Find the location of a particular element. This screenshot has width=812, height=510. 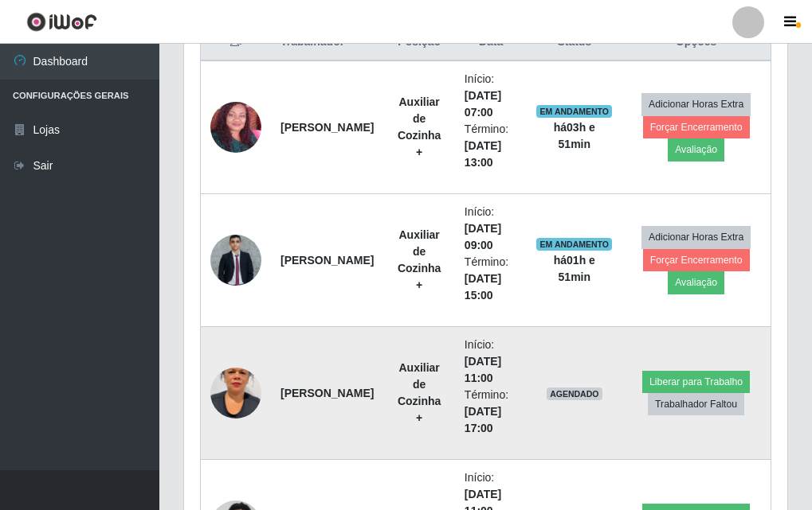

img: 1732228588701.jpeg is located at coordinates (236, 393).